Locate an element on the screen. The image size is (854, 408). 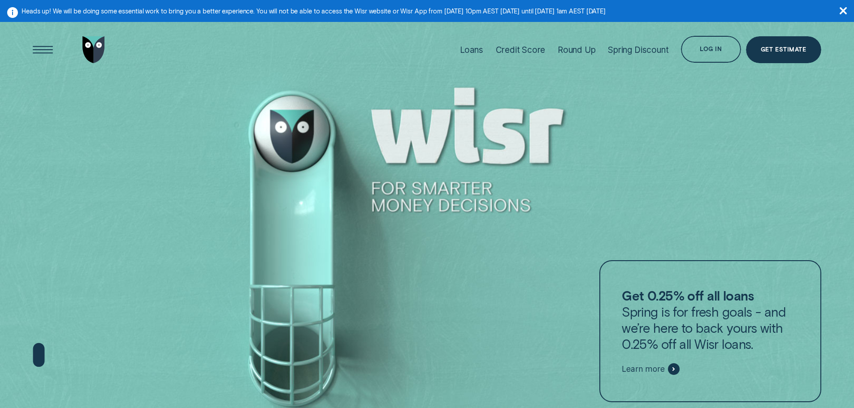
span: Learn more is located at coordinates (643, 369).